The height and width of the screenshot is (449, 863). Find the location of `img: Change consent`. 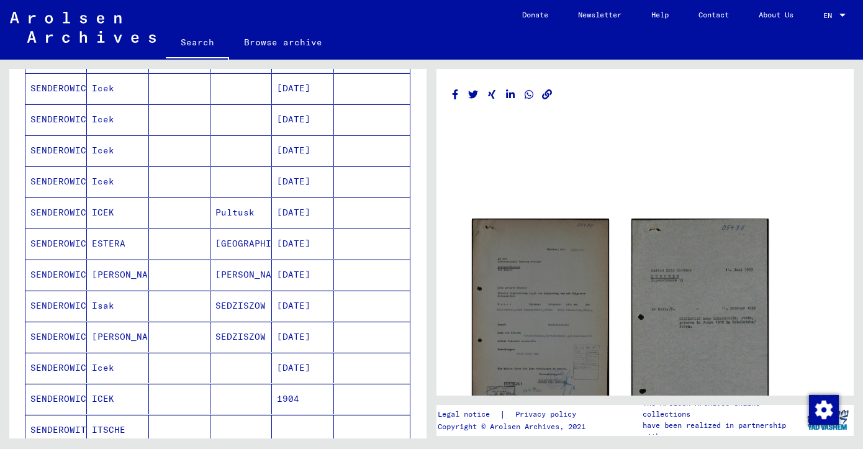

img: Change consent is located at coordinates (824, 410).